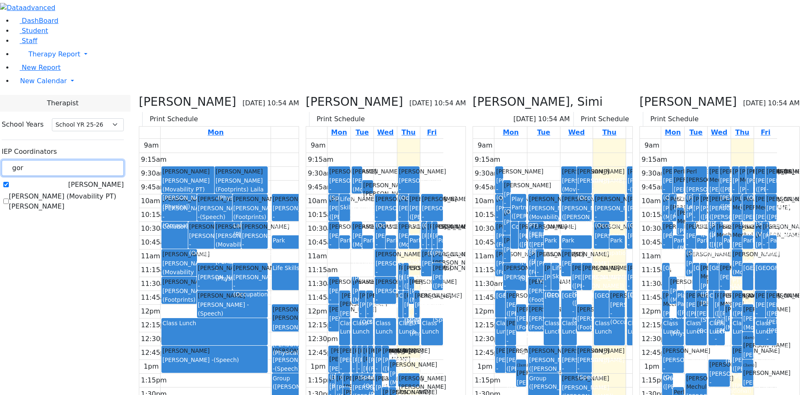  Describe the element at coordinates (41, 67) in the screenshot. I see `span: New Report` at that location.